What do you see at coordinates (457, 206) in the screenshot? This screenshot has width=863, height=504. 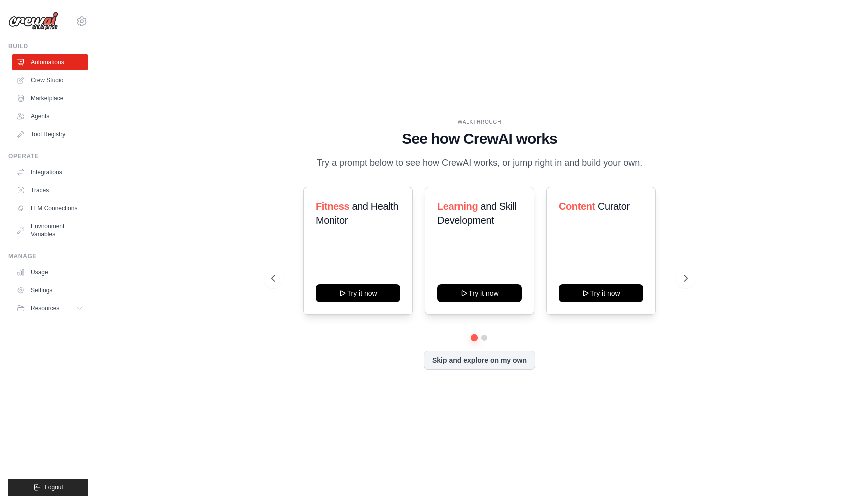 I see `span: Learning` at bounding box center [457, 206].